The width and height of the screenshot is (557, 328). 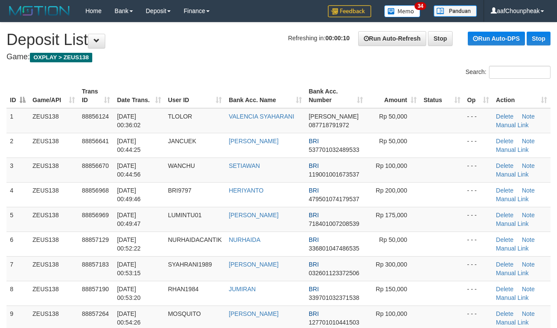 What do you see at coordinates (393, 96) in the screenshot?
I see `th: Amount: activate to sort column ascending` at bounding box center [393, 96].